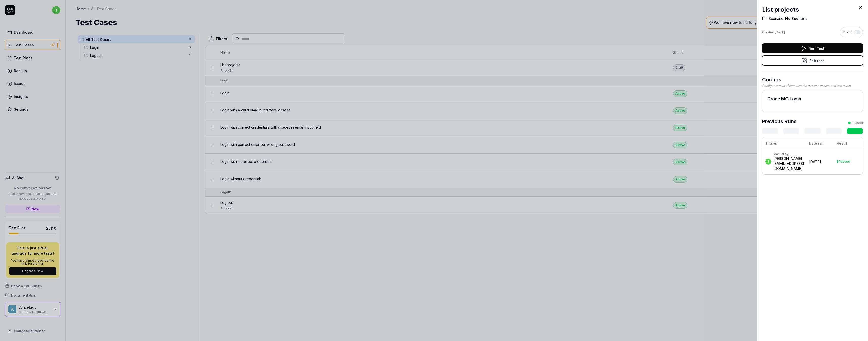 This screenshot has width=868, height=341. I want to click on span: Scenario:, so click(776, 19).